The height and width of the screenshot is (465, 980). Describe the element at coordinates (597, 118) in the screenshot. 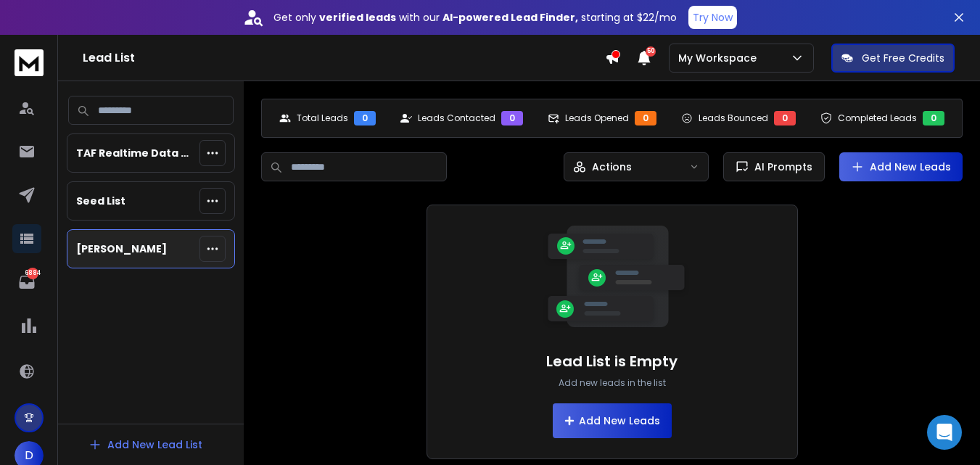

I see `p: Leads Opened` at that location.